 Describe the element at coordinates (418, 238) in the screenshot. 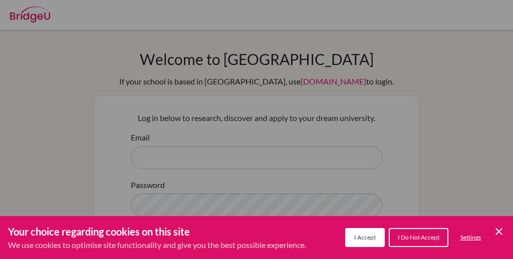

I see `button: I Do Not Accept` at that location.